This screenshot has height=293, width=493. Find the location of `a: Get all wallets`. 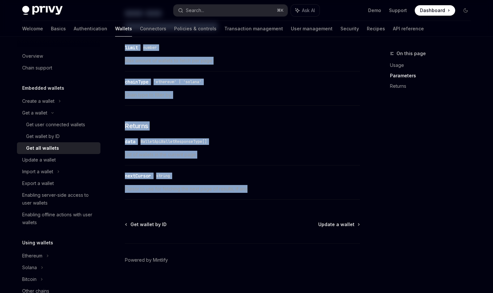

a: Get all wallets is located at coordinates (59, 148).